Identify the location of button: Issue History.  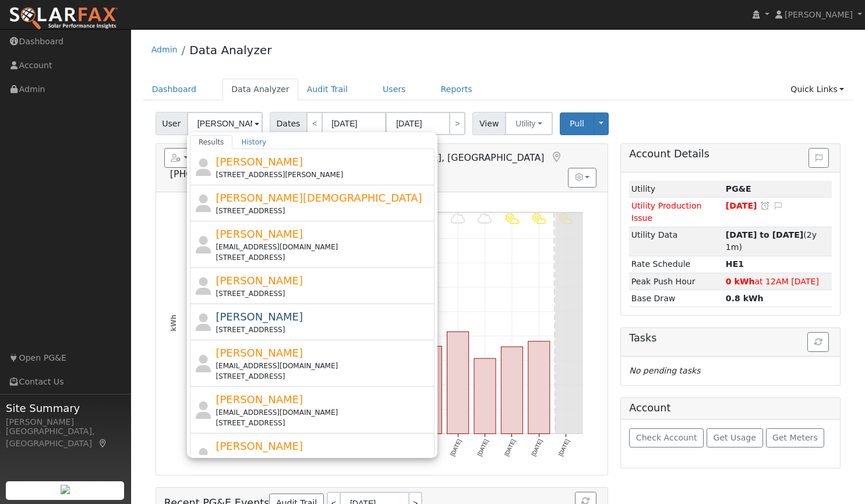
(819, 158).